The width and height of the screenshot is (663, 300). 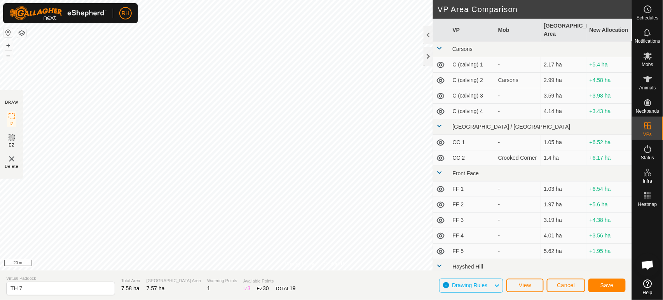 I want to click on td: FF 4, so click(x=472, y=236).